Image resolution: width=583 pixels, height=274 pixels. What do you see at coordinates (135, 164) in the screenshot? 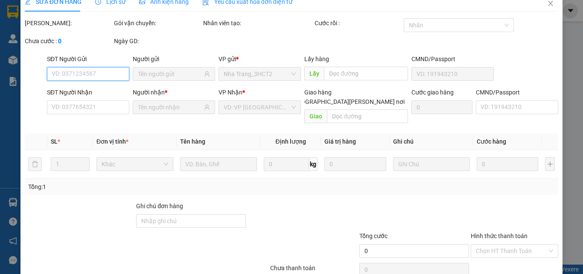
I see `span: Khác` at bounding box center [135, 164].